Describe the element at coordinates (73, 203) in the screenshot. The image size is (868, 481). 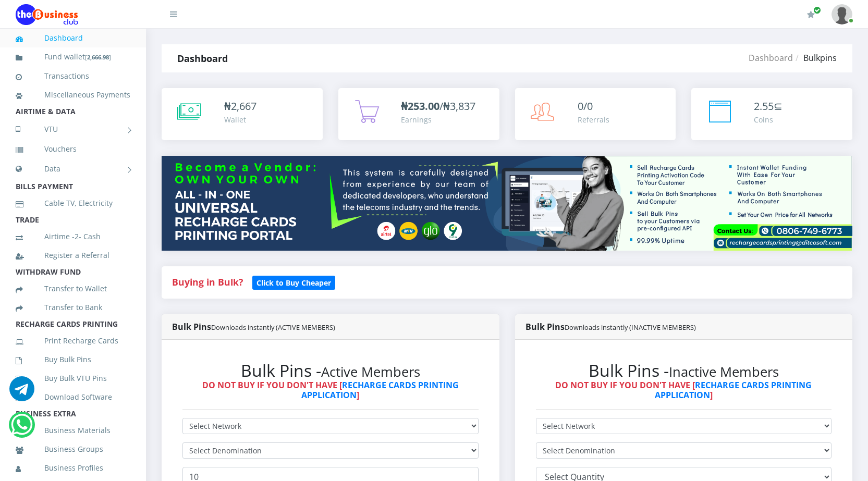
I see `a: Cable TV, Electricity` at that location.